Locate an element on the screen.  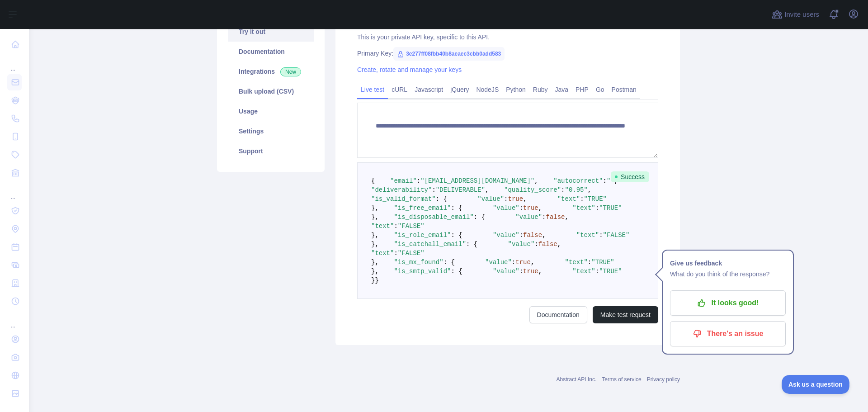
button: Invite users is located at coordinates (795, 15).